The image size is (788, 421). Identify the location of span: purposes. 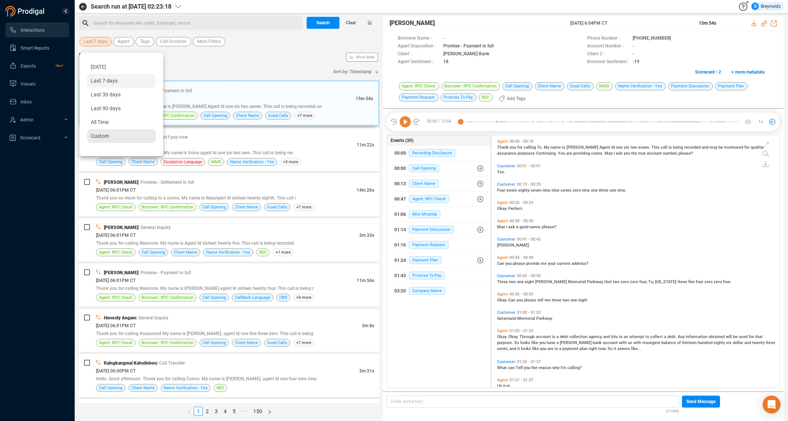
(526, 153).